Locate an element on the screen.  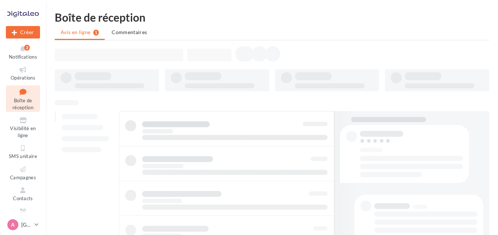
span: Notifications is located at coordinates (23, 57).